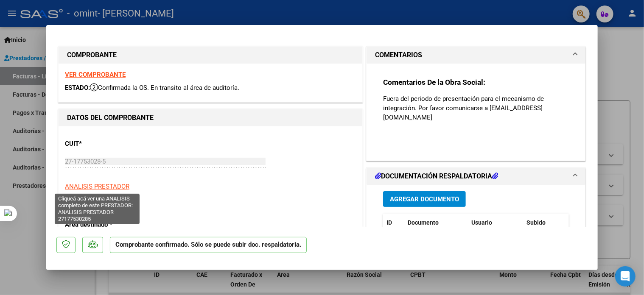 This screenshot has height=295, width=644. Describe the element at coordinates (95, 75) in the screenshot. I see `strong: VER COMPROBANTE` at that location.